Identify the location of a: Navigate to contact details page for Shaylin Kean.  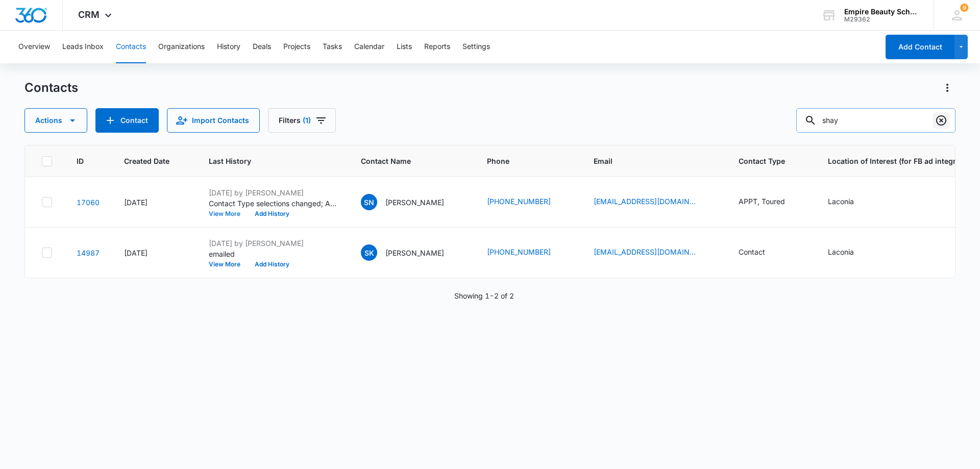
(88, 252).